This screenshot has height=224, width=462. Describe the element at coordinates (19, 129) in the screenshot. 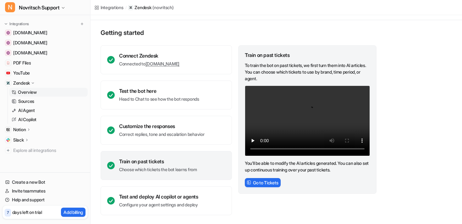

I see `p: Notion` at that location.